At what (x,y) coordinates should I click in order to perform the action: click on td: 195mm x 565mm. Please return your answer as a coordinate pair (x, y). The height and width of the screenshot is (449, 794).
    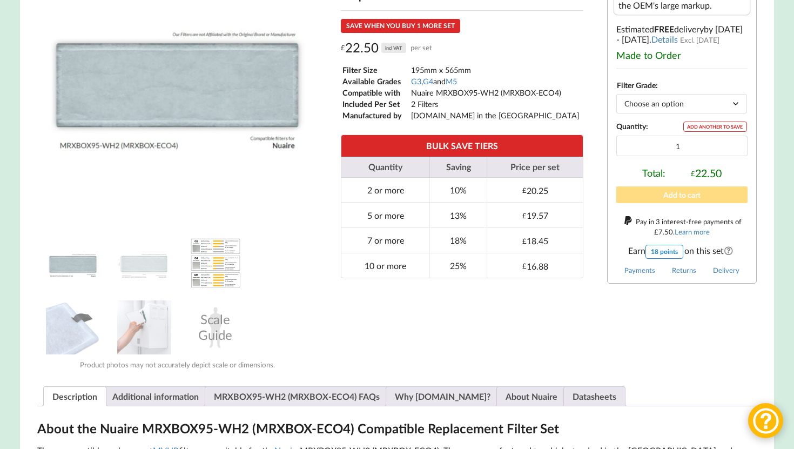
    Looking at the image, I should click on (494, 70).